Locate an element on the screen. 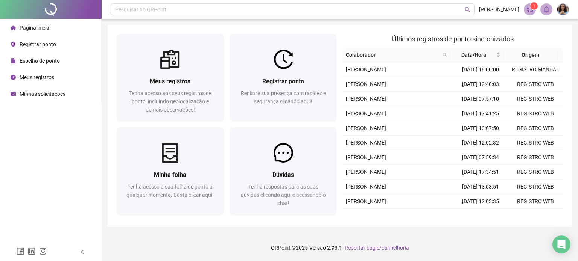 The height and width of the screenshot is (261, 578). a: Minha folhaTenha acesso a sua folha de ponto a qualquer momento. Basta clicar aqui! is located at coordinates (170, 171).